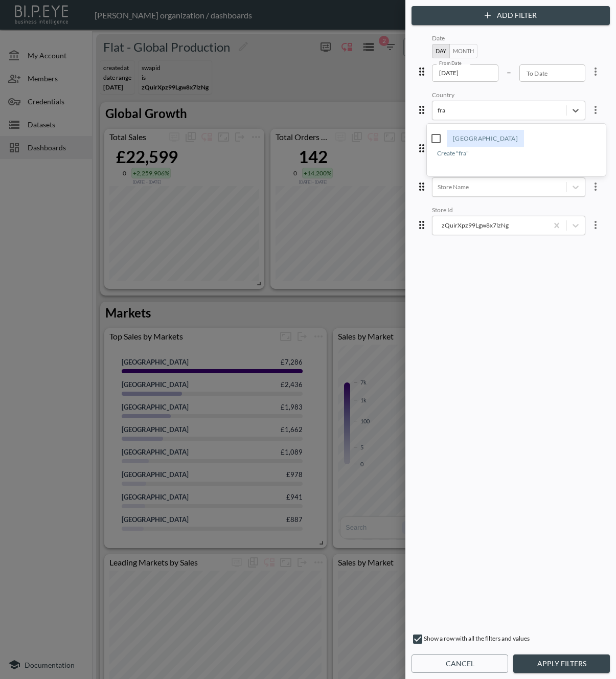 Image resolution: width=616 pixels, height=679 pixels. I want to click on div: Store Id, so click(509, 211).